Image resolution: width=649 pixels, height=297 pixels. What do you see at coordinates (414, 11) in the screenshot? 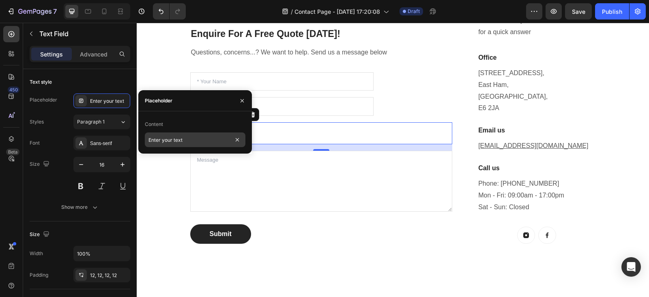
I see `span: Draft` at bounding box center [414, 11].